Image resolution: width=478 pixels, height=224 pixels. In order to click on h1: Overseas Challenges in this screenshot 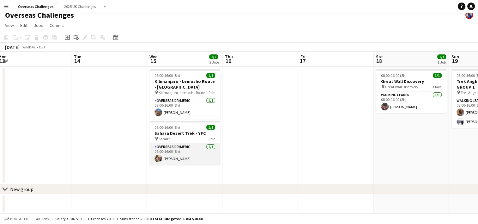, I will do `click(39, 15)`.